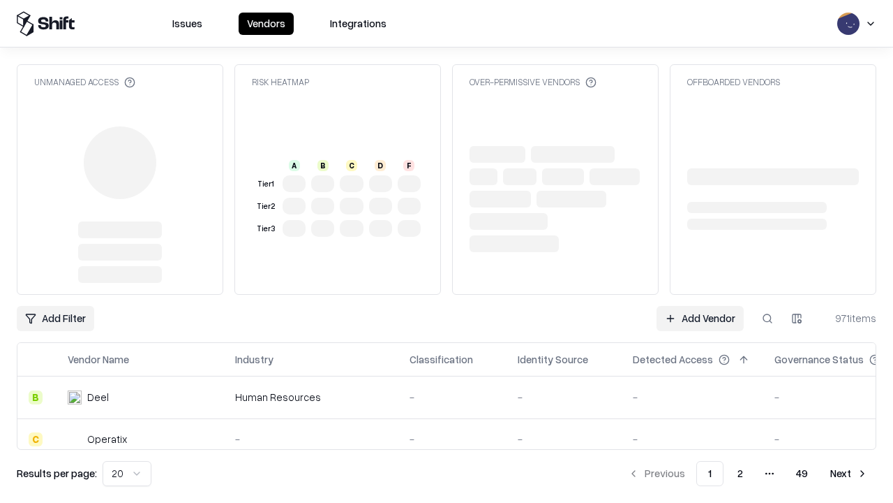 Image resolution: width=893 pixels, height=503 pixels. What do you see at coordinates (98, 359) in the screenshot?
I see `div: Vendor Name` at bounding box center [98, 359].